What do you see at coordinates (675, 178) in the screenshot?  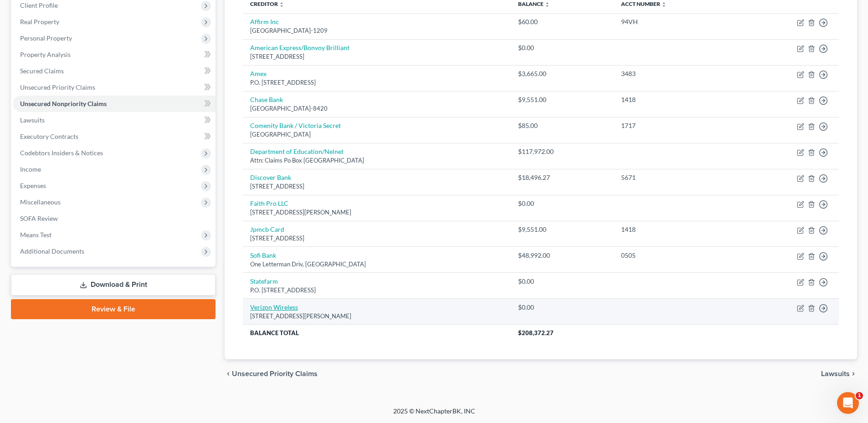 I see `div: 5671` at bounding box center [675, 178].